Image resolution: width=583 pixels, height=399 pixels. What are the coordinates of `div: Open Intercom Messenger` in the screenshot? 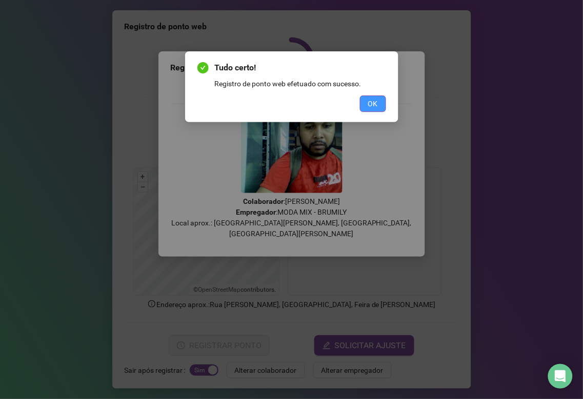 It's located at (561, 376).